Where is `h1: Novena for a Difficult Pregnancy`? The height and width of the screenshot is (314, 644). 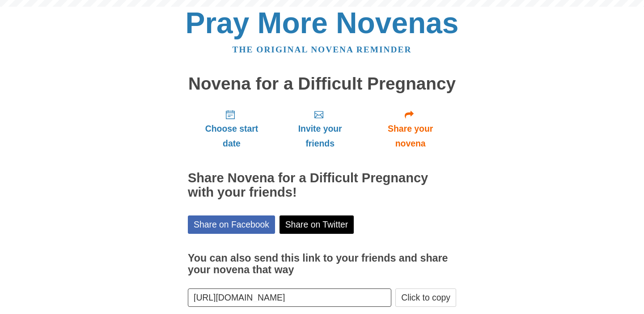 h1: Novena for a Difficult Pregnancy is located at coordinates (322, 84).